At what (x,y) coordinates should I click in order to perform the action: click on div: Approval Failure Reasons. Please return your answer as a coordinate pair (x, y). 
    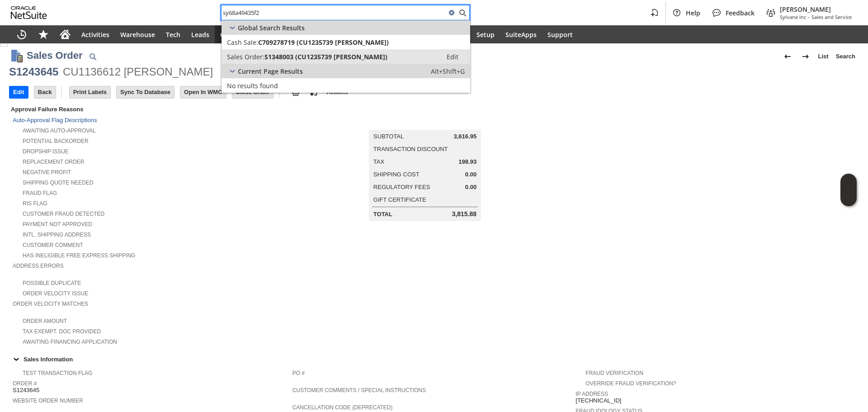
    Looking at the image, I should click on (149, 109).